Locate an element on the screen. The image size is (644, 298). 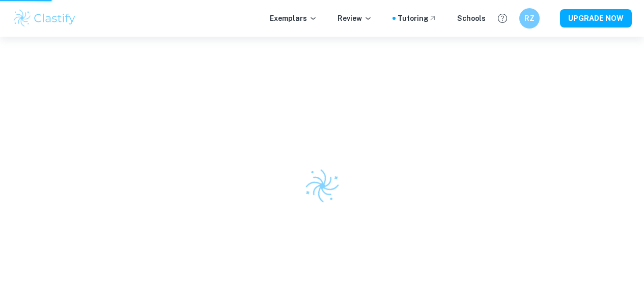
a: Clastify logo is located at coordinates (45, 18).